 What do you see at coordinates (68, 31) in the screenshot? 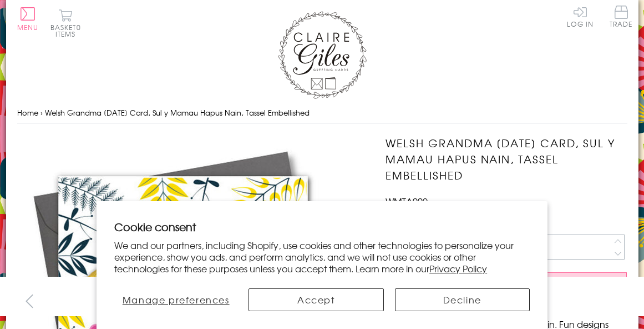
I see `span: 0 items` at bounding box center [68, 31].